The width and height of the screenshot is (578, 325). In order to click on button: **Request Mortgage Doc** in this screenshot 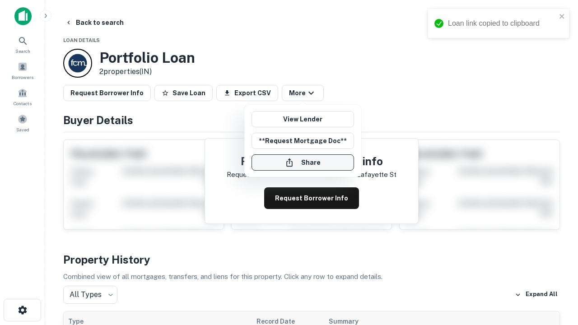, I will do `click(302, 141)`.